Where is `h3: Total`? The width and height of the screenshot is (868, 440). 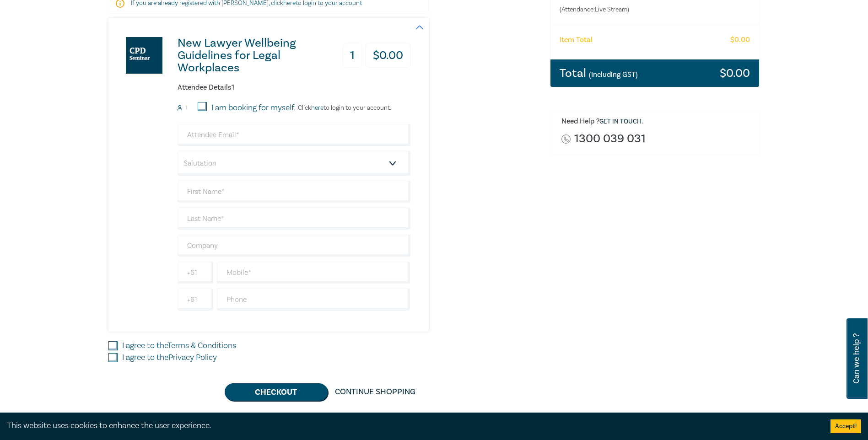 h3: Total is located at coordinates (598, 73).